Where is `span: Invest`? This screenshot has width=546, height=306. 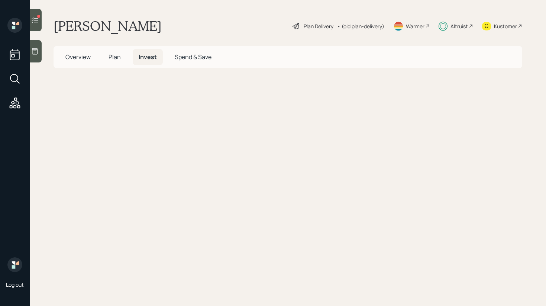 span: Invest is located at coordinates (148, 57).